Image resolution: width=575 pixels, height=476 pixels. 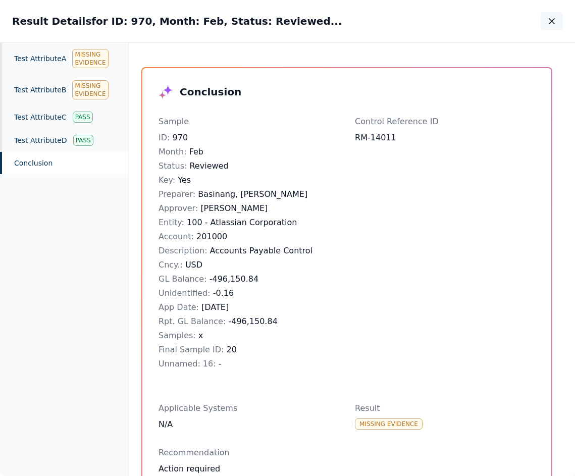 What do you see at coordinates (248, 265) in the screenshot?
I see `div: USD` at bounding box center [248, 265].